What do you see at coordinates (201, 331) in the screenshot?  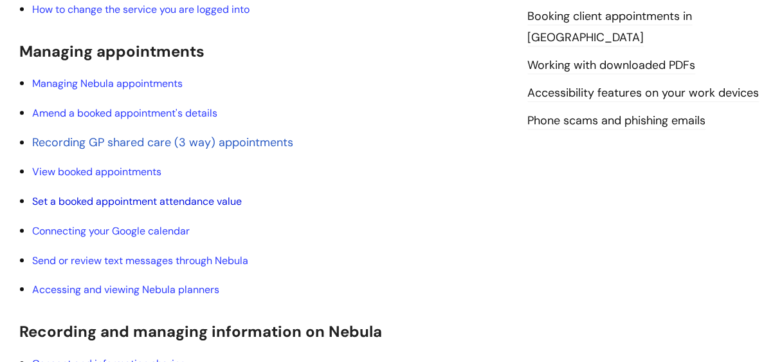 I see `span: Recording and managing information on Nebula` at bounding box center [201, 331].